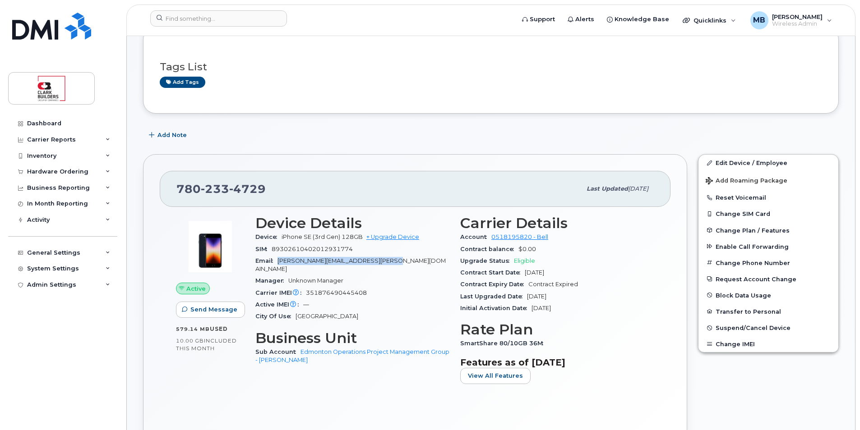 This screenshot has height=430, width=860. I want to click on span: Send Message, so click(214, 309).